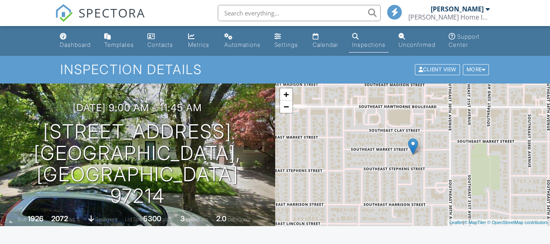  What do you see at coordinates (160, 44) in the screenshot?
I see `div: Contacts` at bounding box center [160, 44].